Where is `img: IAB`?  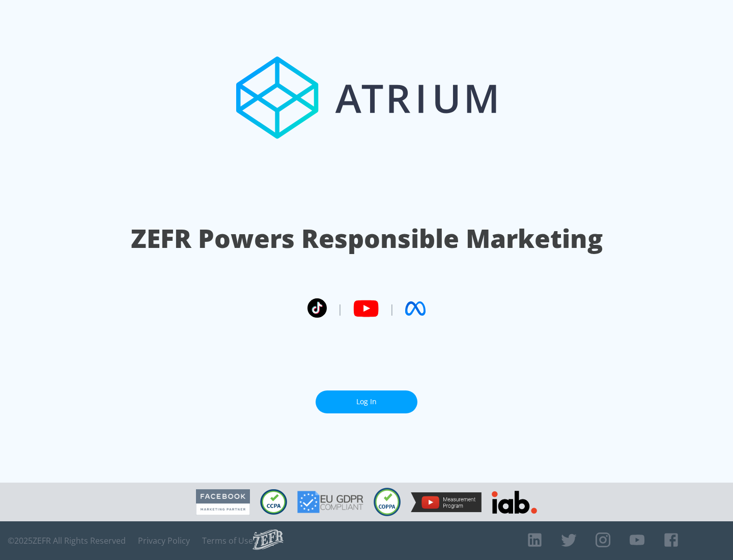
img: IAB is located at coordinates (514, 502).